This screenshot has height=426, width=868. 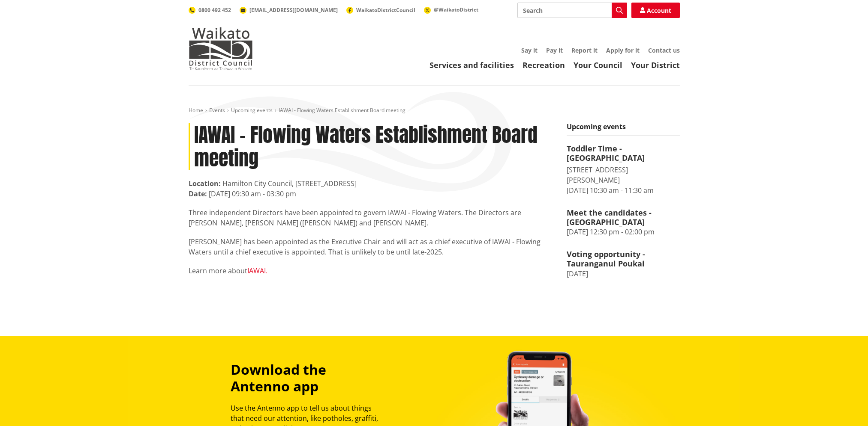 I want to click on a: Pay it, so click(x=554, y=50).